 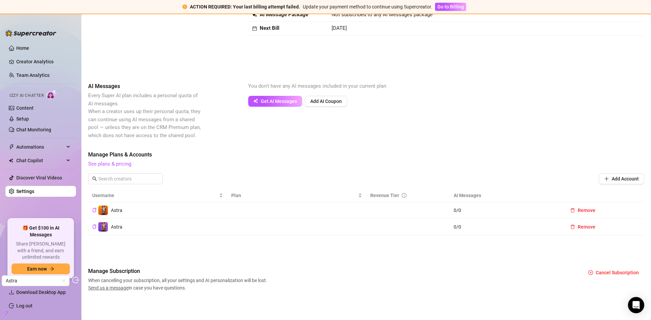 What do you see at coordinates (382, 15) in the screenshot?
I see `span: Not subscribed to any AI Messages package` at bounding box center [382, 15].